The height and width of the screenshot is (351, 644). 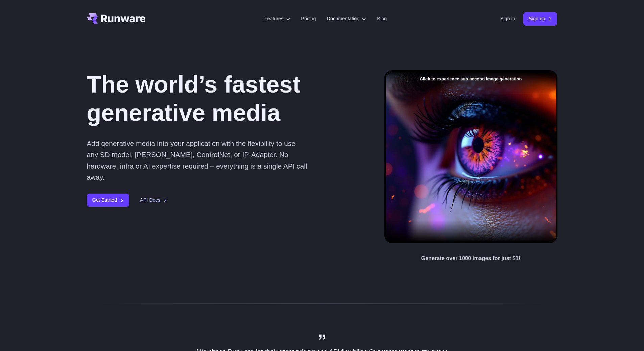 What do you see at coordinates (154, 200) in the screenshot?
I see `a: API Docs` at bounding box center [154, 200].